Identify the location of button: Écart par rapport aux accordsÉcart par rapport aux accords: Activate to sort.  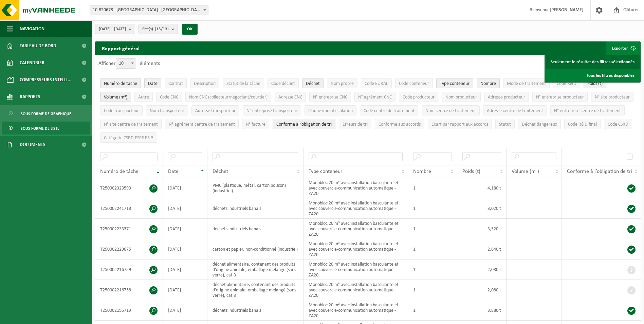
(460, 124).